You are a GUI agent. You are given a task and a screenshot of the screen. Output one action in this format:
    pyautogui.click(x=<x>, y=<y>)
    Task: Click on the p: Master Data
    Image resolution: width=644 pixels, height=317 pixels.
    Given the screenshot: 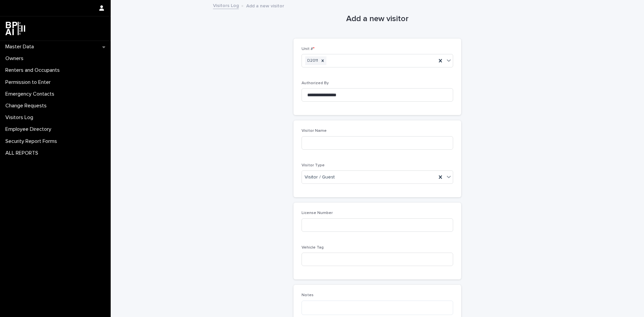 What is the action you would take?
    pyautogui.click(x=21, y=46)
    